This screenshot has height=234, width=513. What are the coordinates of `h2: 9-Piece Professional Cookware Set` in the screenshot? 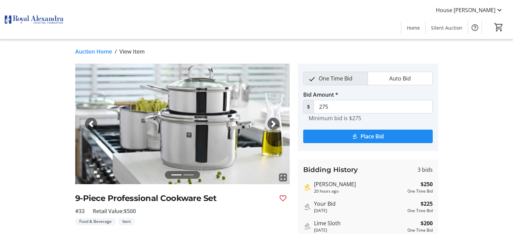 It's located at (174, 198).